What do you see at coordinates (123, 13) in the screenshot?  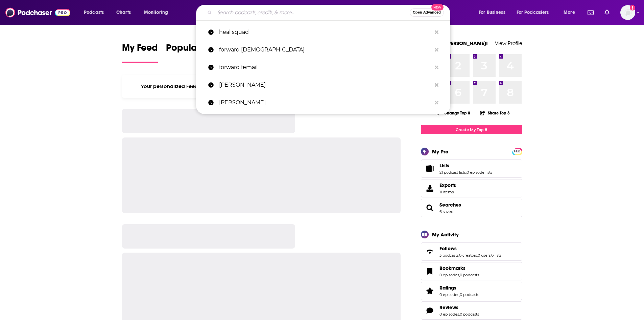 I see `span: Charts` at bounding box center [123, 13].